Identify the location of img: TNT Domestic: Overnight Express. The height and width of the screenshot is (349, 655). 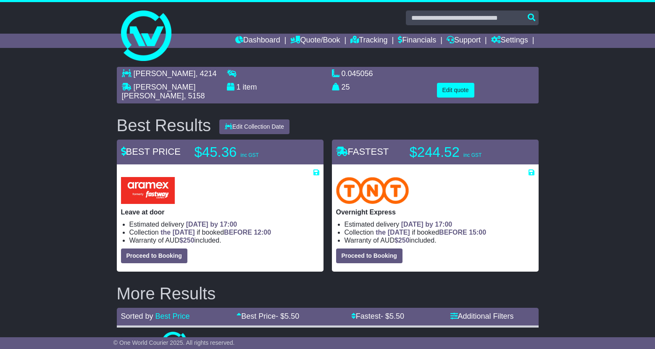
(373, 190).